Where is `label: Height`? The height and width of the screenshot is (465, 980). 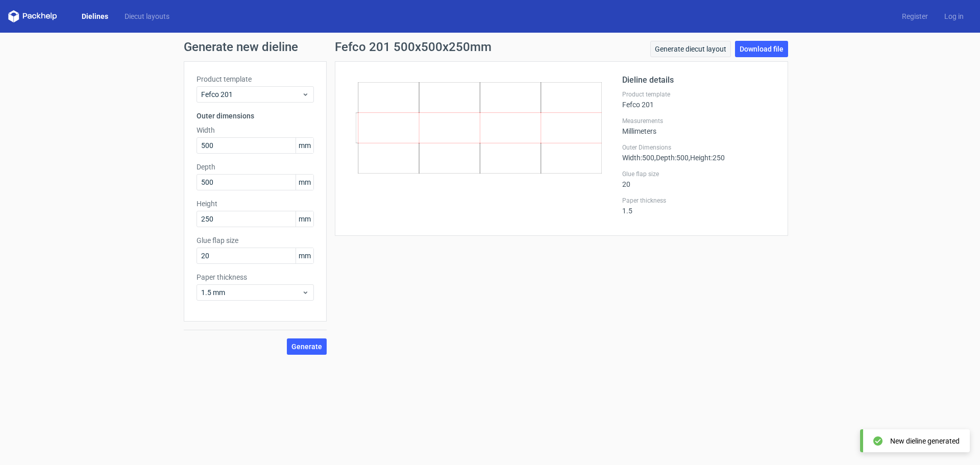
label: Height is located at coordinates (255, 203).